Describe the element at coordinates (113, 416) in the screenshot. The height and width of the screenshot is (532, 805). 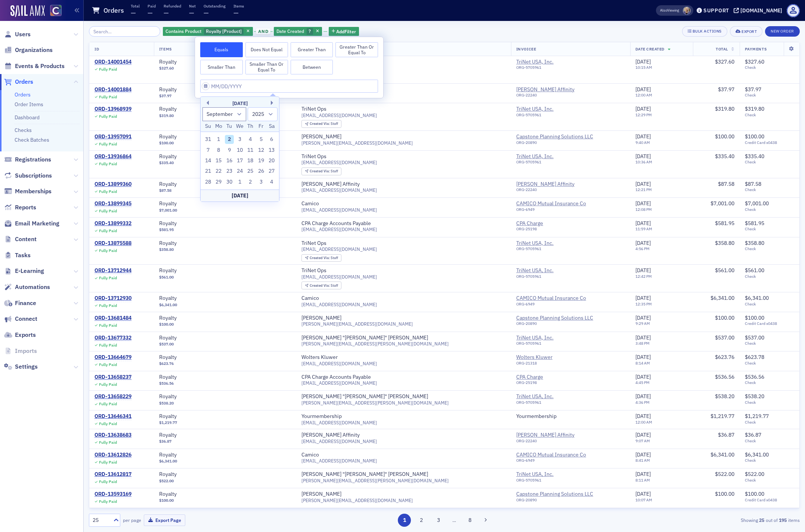
I see `a: ORD-13646341` at that location.